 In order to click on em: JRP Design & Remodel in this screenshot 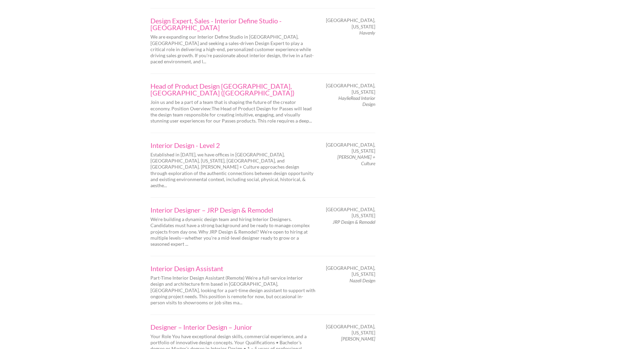, I will do `click(354, 222)`.